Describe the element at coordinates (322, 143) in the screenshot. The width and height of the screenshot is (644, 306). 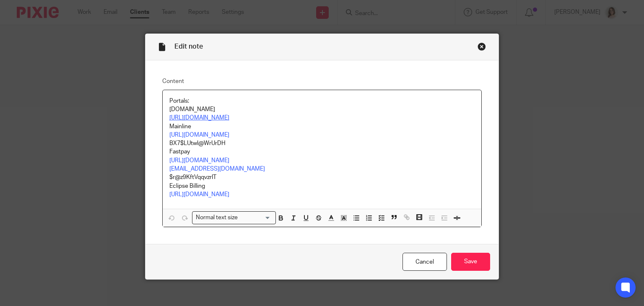
I see `p: BX7$LUtwl@WrUrDH` at that location.